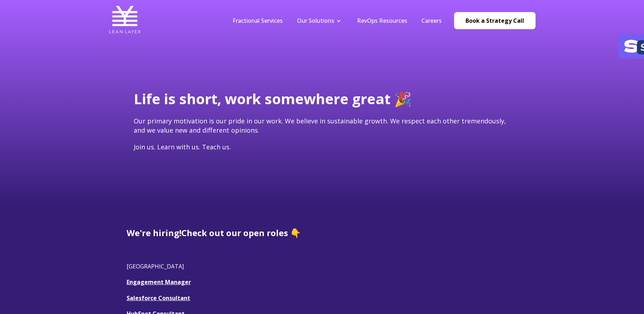 This screenshot has width=644, height=314. Describe the element at coordinates (431, 20) in the screenshot. I see `a: Careers` at that location.